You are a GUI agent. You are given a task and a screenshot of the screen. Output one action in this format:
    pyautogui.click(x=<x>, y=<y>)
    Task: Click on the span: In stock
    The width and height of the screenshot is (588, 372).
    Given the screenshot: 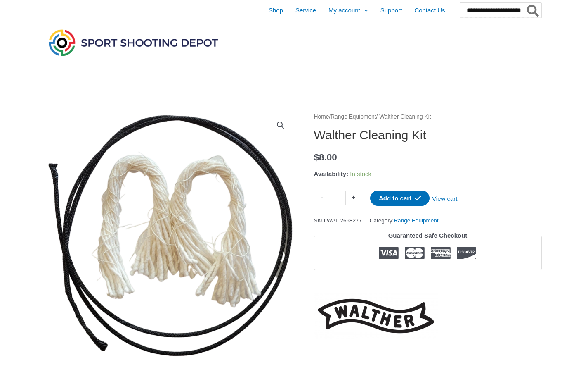 What is the action you would take?
    pyautogui.click(x=361, y=174)
    